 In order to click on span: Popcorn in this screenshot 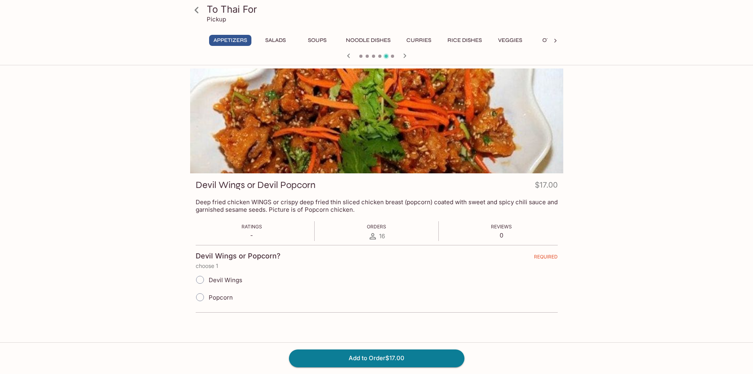, I will do `click(221, 297)`.